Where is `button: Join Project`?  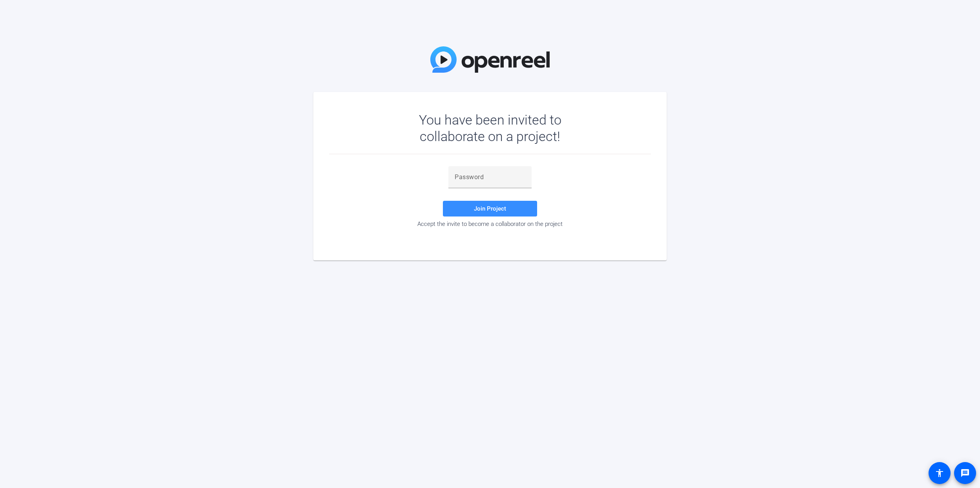 button: Join Project is located at coordinates (490, 208).